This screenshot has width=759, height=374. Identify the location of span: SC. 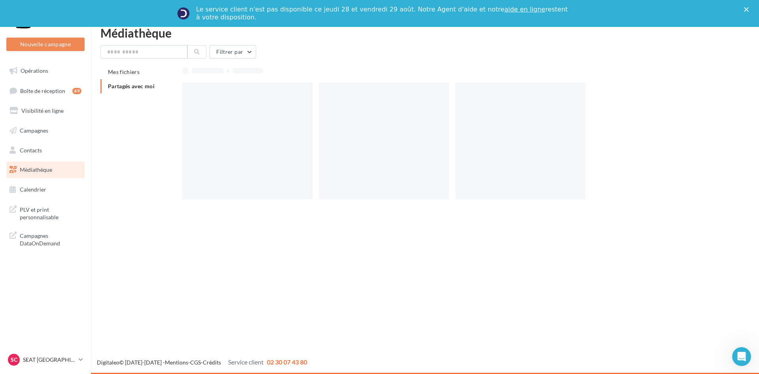
(14, 360).